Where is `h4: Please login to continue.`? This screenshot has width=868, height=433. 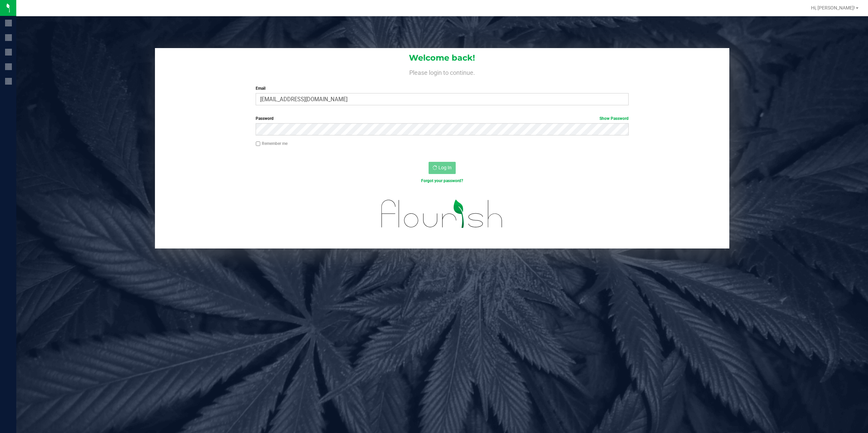 h4: Please login to continue. is located at coordinates (442, 72).